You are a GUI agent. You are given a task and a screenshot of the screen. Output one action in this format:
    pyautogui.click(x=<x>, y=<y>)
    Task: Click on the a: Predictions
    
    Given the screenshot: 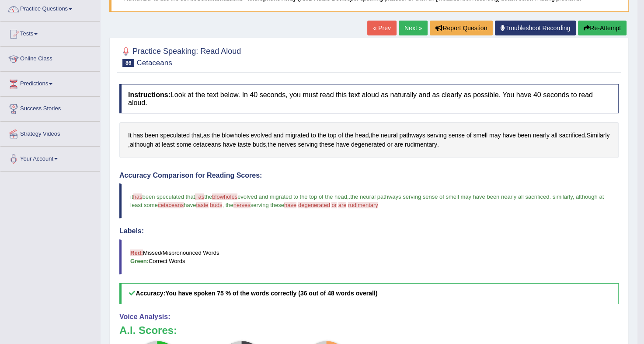 What is the action you would take?
    pyautogui.click(x=50, y=82)
    